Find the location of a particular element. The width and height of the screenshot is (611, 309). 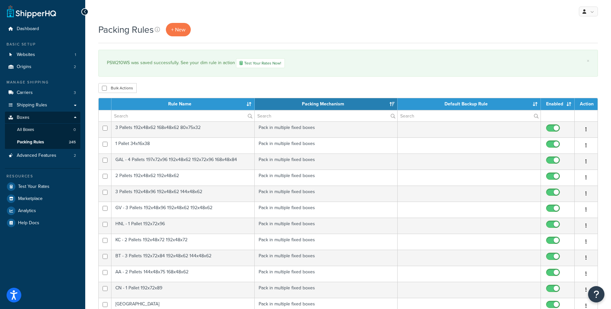

li: Help Docs is located at coordinates (43, 223).